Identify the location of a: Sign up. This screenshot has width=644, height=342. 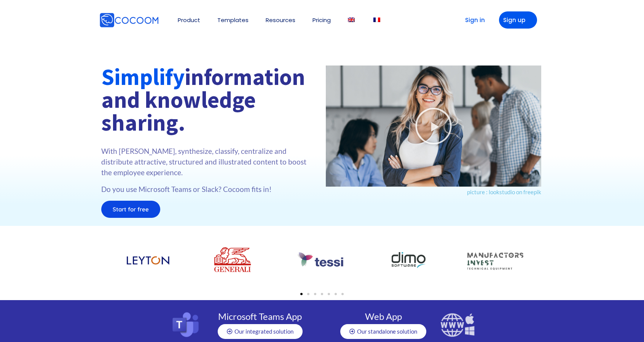
(518, 20).